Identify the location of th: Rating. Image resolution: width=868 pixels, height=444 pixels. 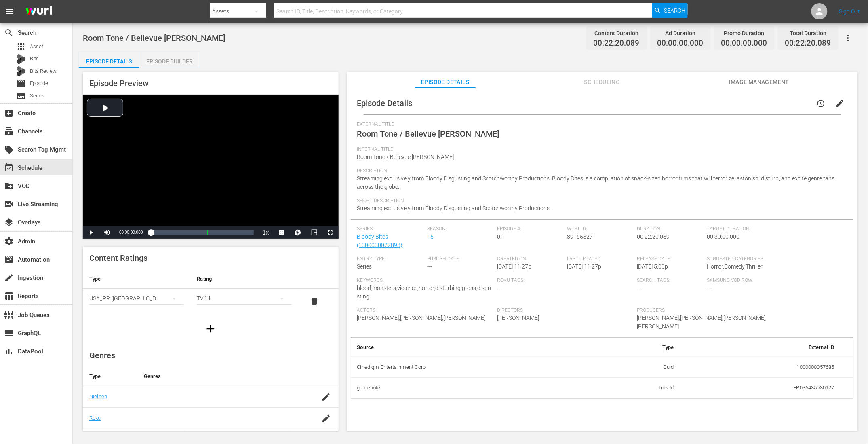
(244, 279).